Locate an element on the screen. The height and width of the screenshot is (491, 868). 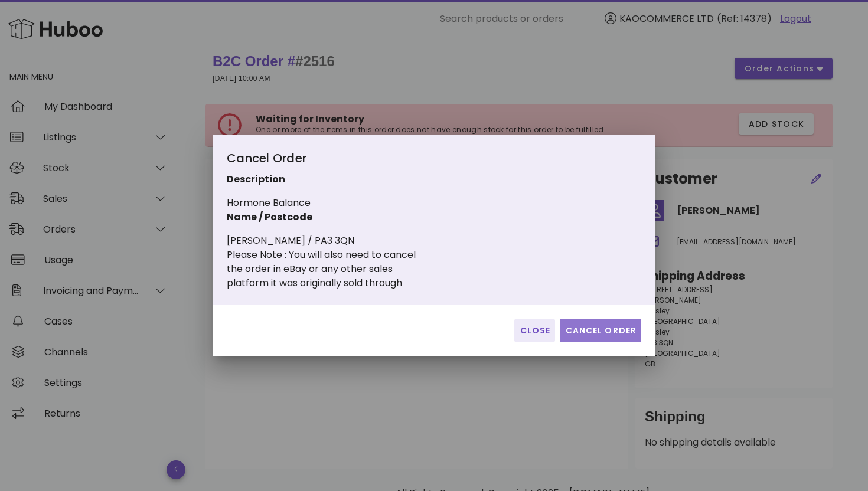
p: Name / Postcode is located at coordinates (359, 217).